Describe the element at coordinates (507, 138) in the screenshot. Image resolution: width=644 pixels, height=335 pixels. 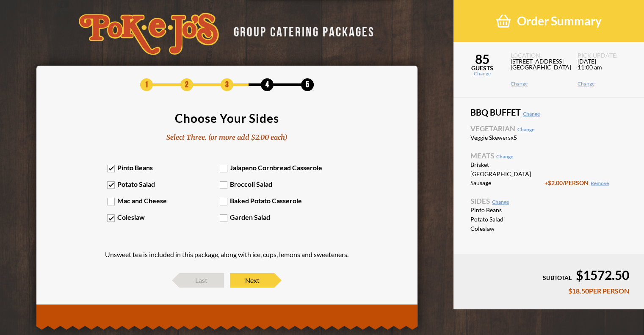
I see `span: Veggie Skewers x5` at that location.